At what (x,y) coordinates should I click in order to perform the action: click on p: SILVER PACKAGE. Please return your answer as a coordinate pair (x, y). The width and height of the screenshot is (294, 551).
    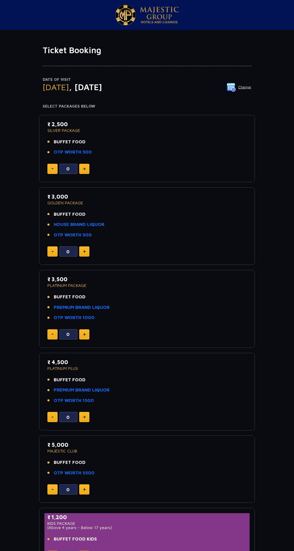
    Looking at the image, I should click on (147, 130).